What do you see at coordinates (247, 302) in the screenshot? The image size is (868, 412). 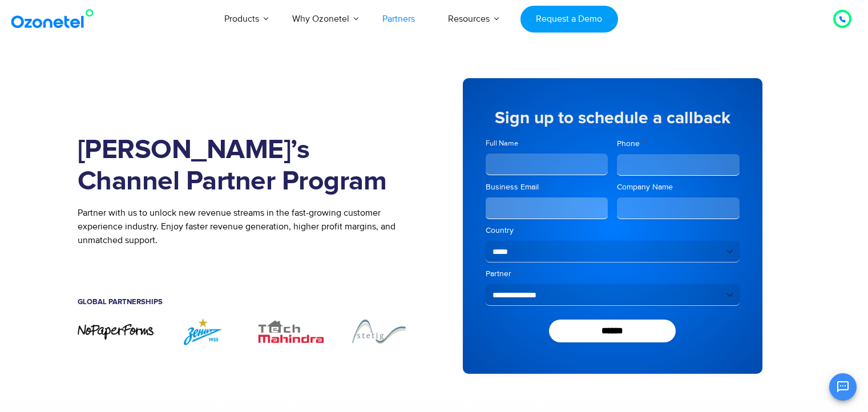 I see `h5: Global Partnerships` at bounding box center [247, 302].